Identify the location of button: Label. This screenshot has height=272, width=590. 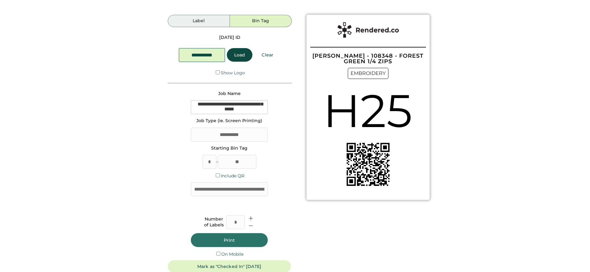
(199, 21).